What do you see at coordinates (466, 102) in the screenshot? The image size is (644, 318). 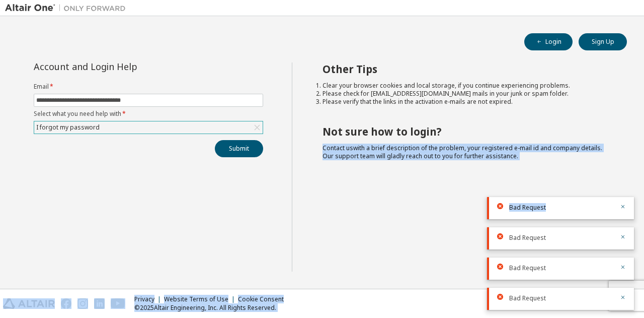 I see `li: Please verify that the links in the activation e-mails are not expired.` at bounding box center [466, 102].